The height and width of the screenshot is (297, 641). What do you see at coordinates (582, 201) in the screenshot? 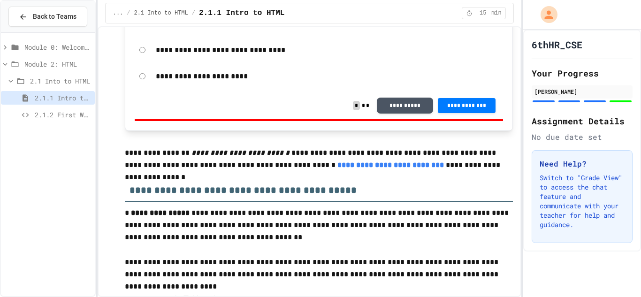
I see `p: Switch to "Grade View" to access the chat feature and communicate with your teacher for help and ...` at bounding box center [582, 201].